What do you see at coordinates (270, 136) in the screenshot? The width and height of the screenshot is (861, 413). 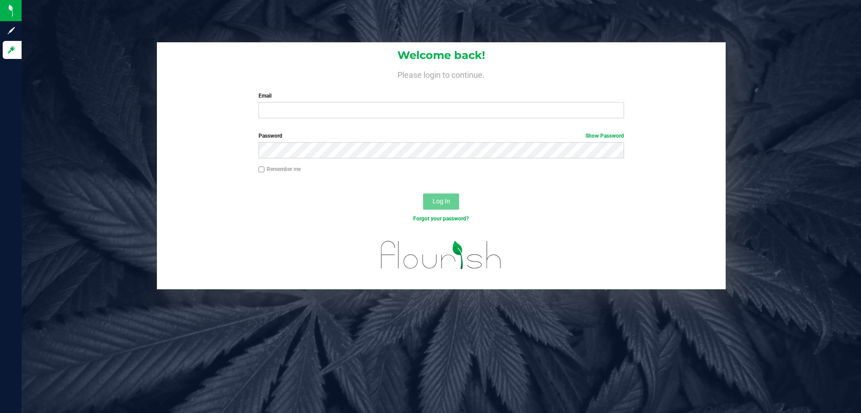 I see `span: Password` at bounding box center [270, 136].